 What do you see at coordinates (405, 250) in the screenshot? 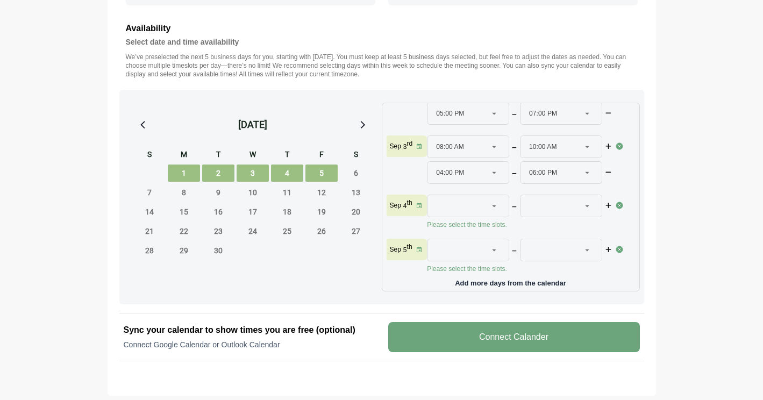
I see `strong: 5` at bounding box center [405, 250].